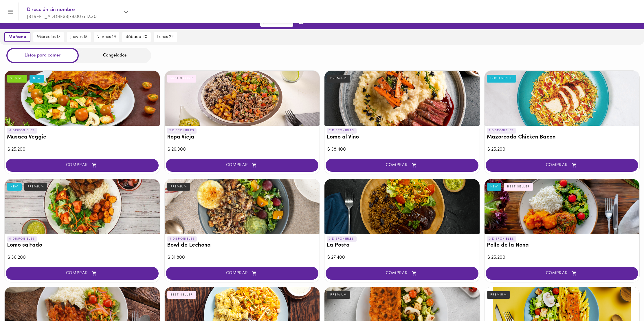  I want to click on div: VEGGIE, so click(17, 78).